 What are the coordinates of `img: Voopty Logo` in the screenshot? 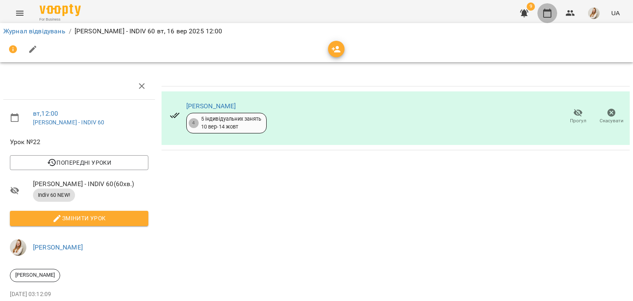 It's located at (60, 10).